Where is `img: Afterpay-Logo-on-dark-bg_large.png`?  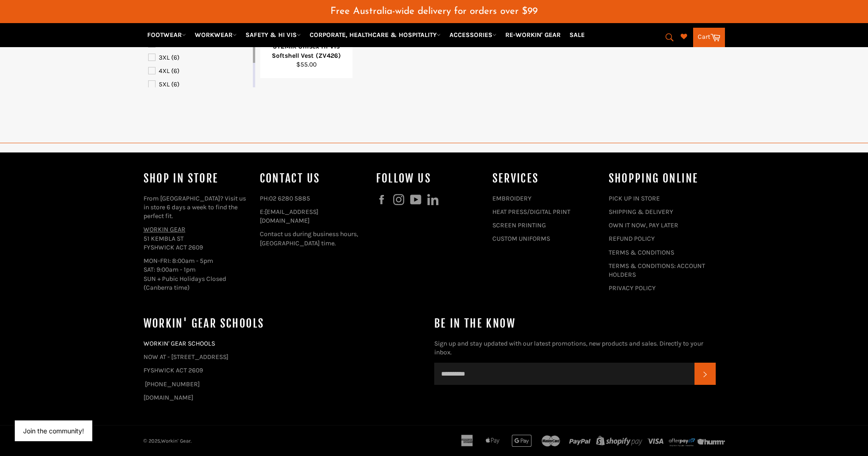
img: Afterpay-Logo-on-dark-bg_large.png is located at coordinates (682, 442).